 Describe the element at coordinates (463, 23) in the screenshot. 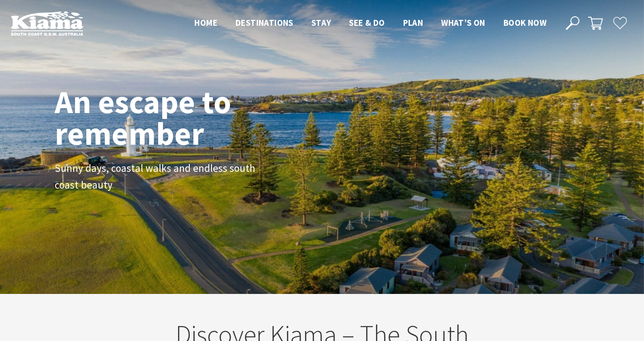

I see `span: What’s On` at that location.